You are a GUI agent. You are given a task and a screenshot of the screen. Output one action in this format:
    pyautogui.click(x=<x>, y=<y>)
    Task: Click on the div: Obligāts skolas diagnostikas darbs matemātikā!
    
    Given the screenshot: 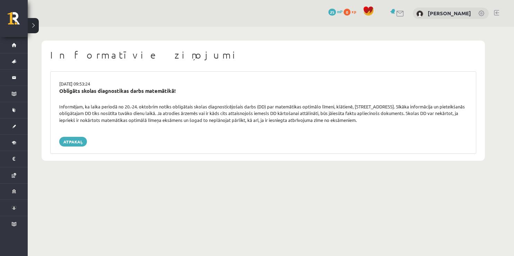 What is the action you would take?
    pyautogui.click(x=263, y=91)
    